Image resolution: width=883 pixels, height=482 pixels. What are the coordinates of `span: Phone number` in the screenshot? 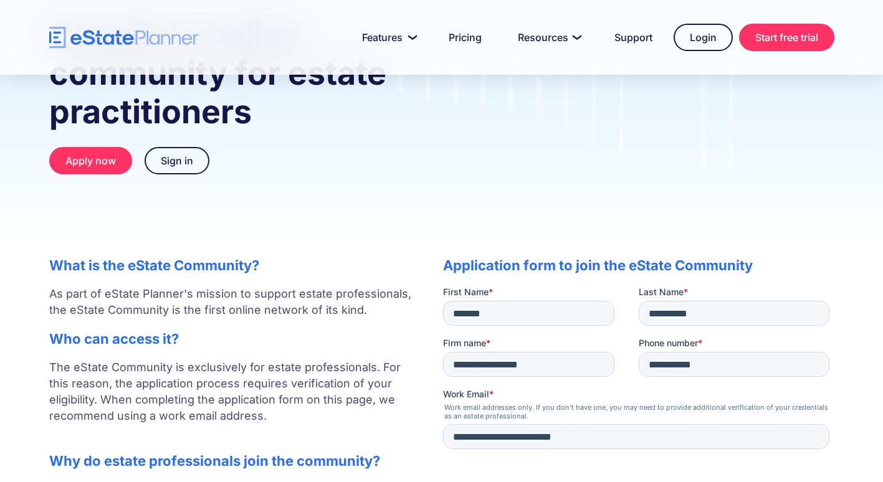 It's located at (225, 57).